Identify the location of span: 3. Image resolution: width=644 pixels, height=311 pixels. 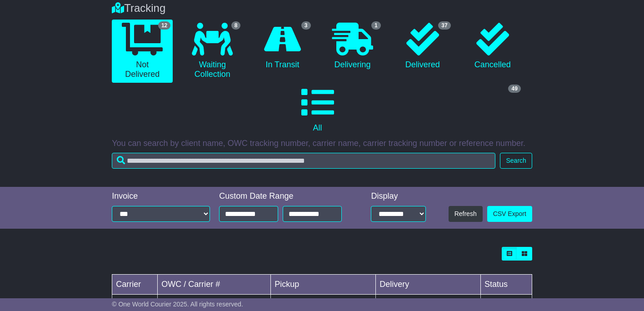
(306, 25).